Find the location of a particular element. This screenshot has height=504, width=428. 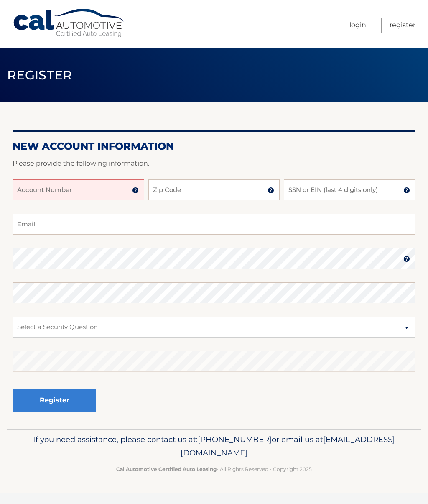

a: Cal Automotive is located at coordinates (69, 23).